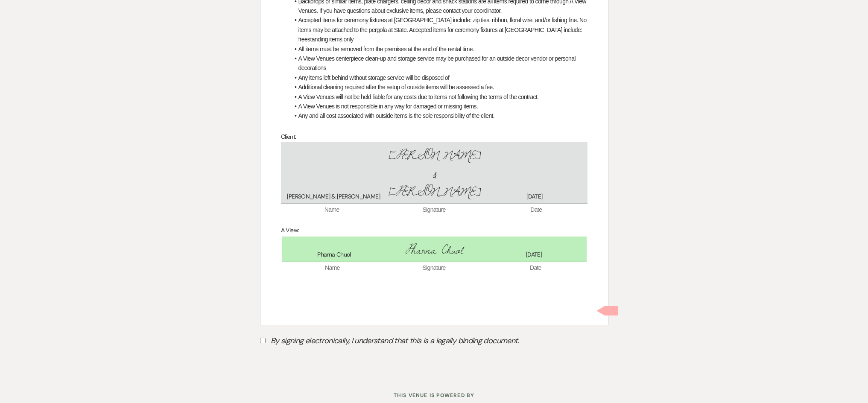  Describe the element at coordinates (438, 116) in the screenshot. I see `li: Any and all cost associated with outside items is the sole responsibility of the client.` at that location.